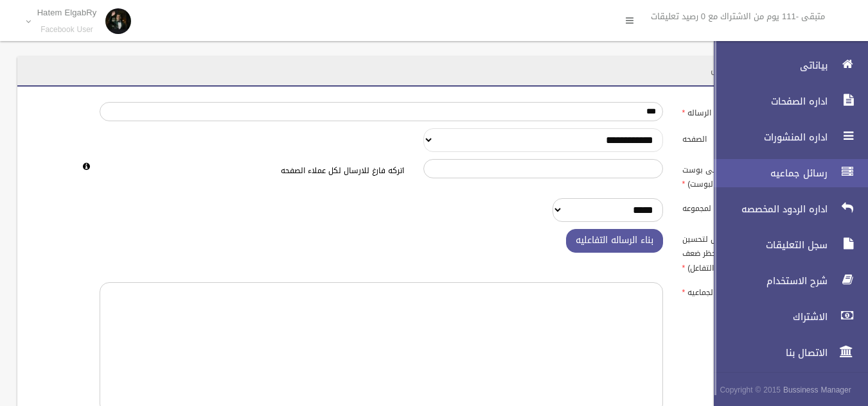  What do you see at coordinates (785, 66) in the screenshot?
I see `a: بياناتى` at bounding box center [785, 66].